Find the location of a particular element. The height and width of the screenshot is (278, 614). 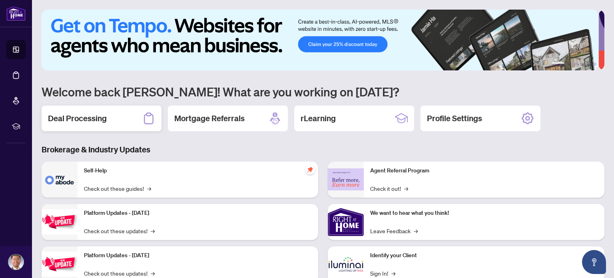

button: 2 is located at coordinates (569, 64).